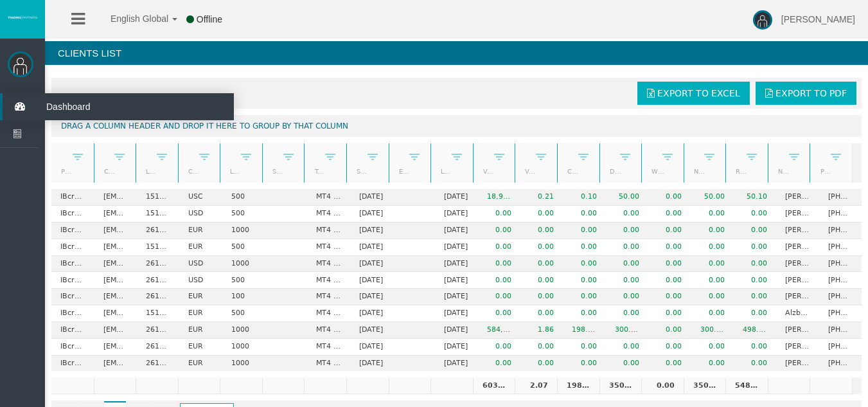  What do you see at coordinates (360, 171) in the screenshot?
I see `a: Start Date` at bounding box center [360, 171].